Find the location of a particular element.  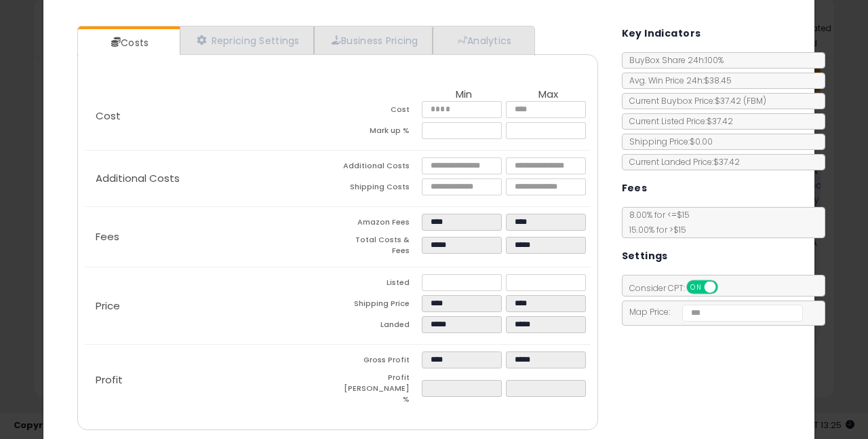

td: Amazon Fees is located at coordinates (380, 224).